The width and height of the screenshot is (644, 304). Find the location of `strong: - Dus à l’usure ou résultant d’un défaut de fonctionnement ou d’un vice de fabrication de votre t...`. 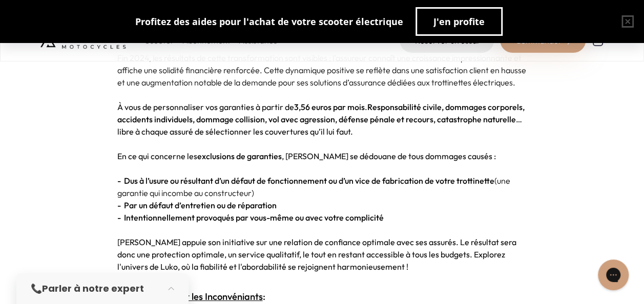

strong: - Dus à l’usure ou résultant d’un défaut de fonctionnement ou d’un vice de fabrication de votre t... is located at coordinates (306, 181).